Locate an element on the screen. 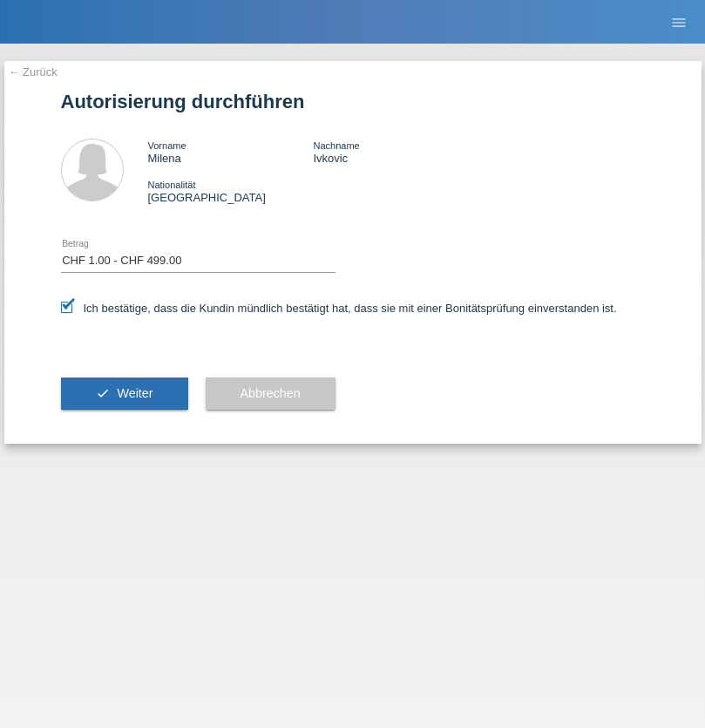  span: Weiter is located at coordinates (134, 393).